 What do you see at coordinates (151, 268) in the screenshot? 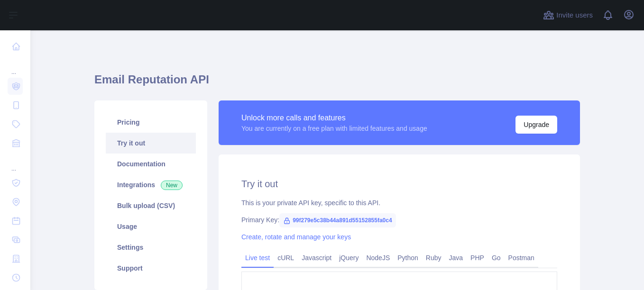
I see `a: Support` at bounding box center [151, 268].